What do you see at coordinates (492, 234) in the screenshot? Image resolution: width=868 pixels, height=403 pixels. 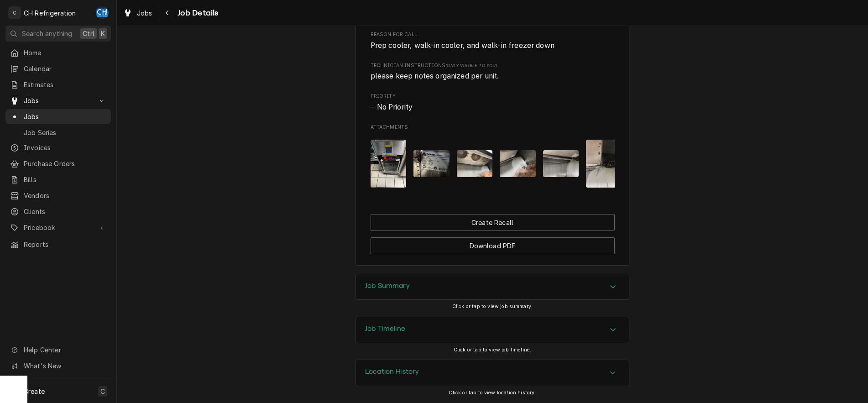 I see `div: Button Group` at bounding box center [492, 234].